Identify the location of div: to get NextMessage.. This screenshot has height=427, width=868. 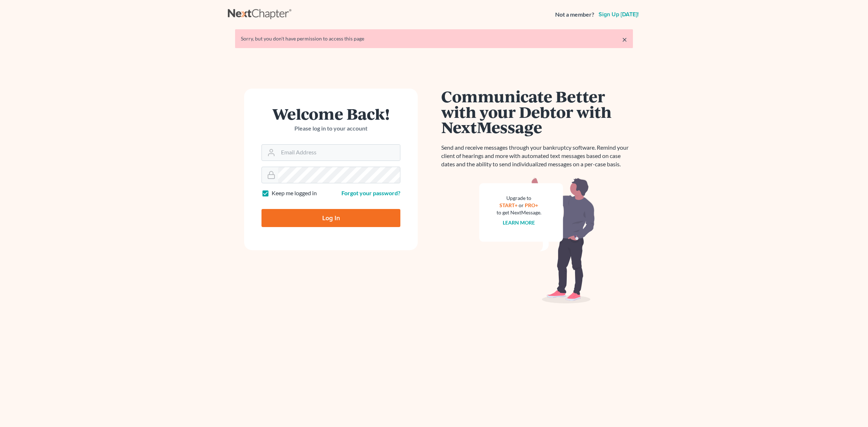
(519, 213).